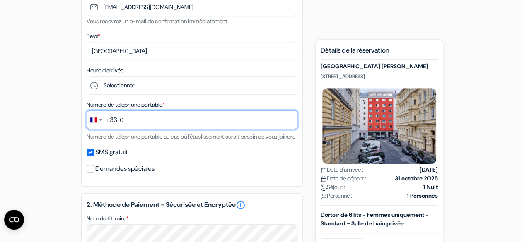 This screenshot has width=524, height=242. Describe the element at coordinates (241, 205) in the screenshot. I see `a: error_outline` at that location.